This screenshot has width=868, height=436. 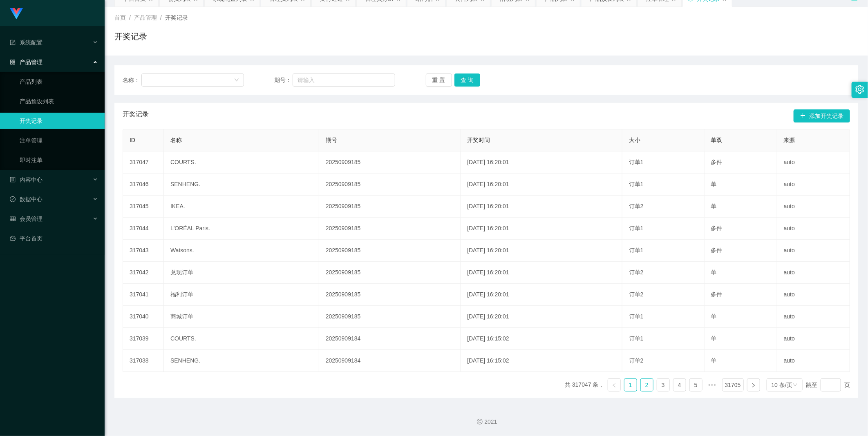 I want to click on td: 317047, so click(x=143, y=162).